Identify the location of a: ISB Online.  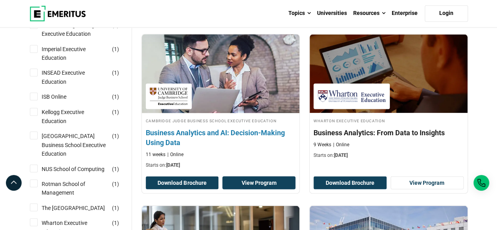
(62, 97).